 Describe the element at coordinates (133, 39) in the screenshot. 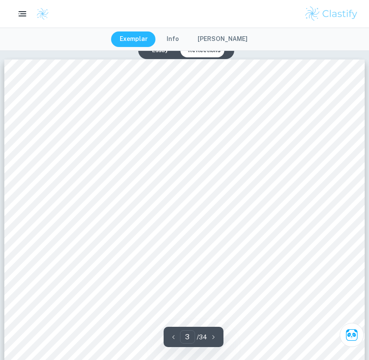

I see `button: Exemplar` at that location.